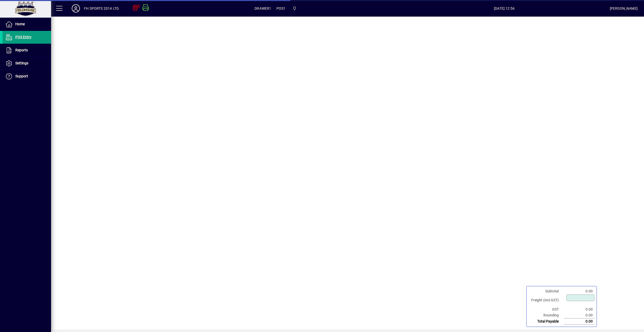  I want to click on span: Reports, so click(21, 50).